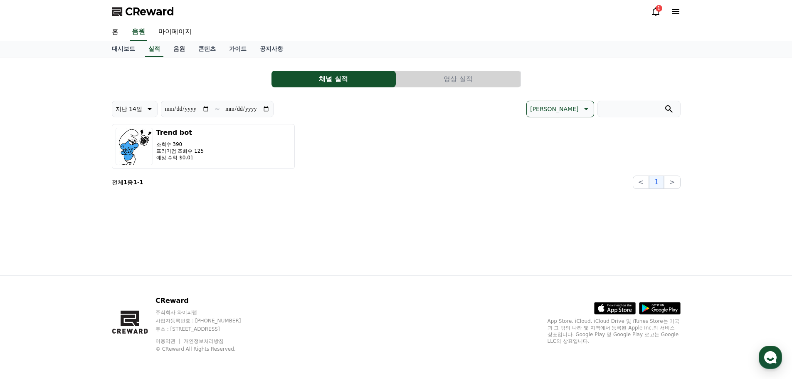 This screenshot has height=379, width=792. What do you see at coordinates (238, 49) in the screenshot?
I see `a: 가이드` at bounding box center [238, 49].